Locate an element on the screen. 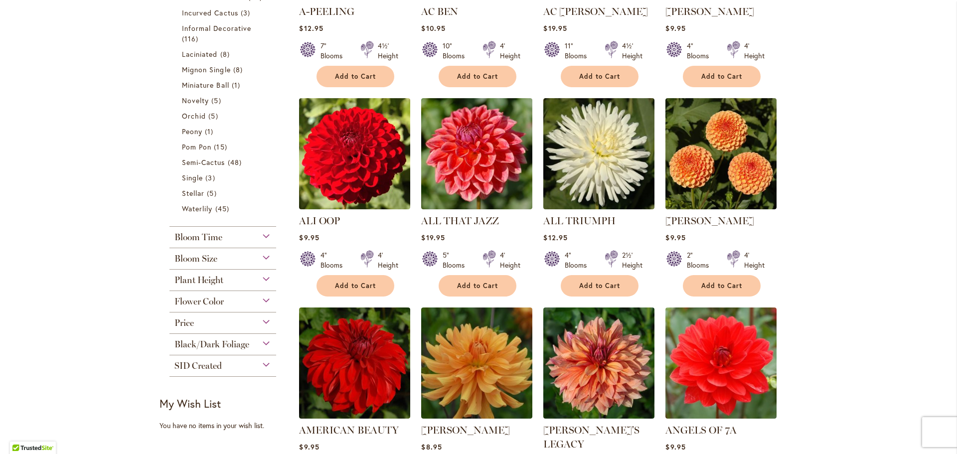 This screenshot has height=454, width=957. span: Stellar is located at coordinates (193, 193).